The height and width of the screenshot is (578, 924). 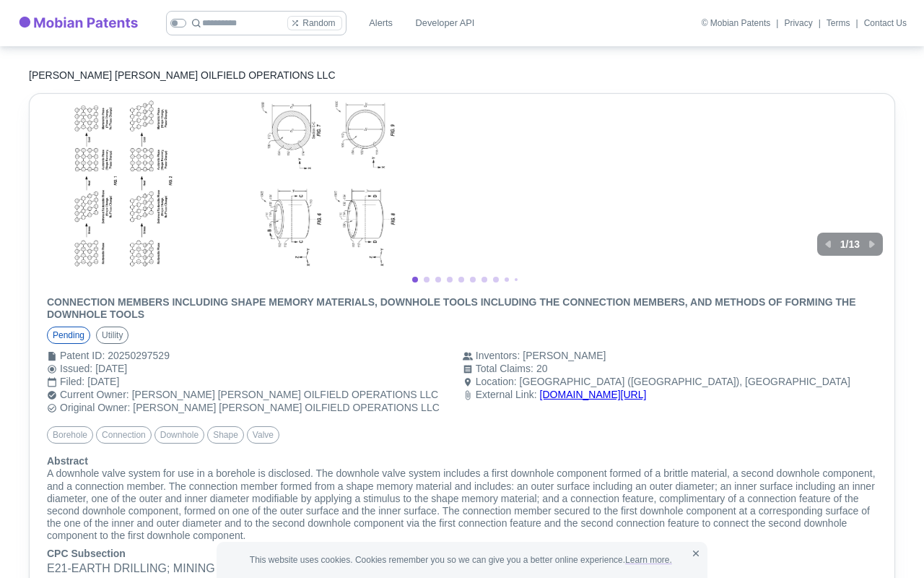 What do you see at coordinates (838, 23) in the screenshot?
I see `a: Terms` at bounding box center [838, 23].